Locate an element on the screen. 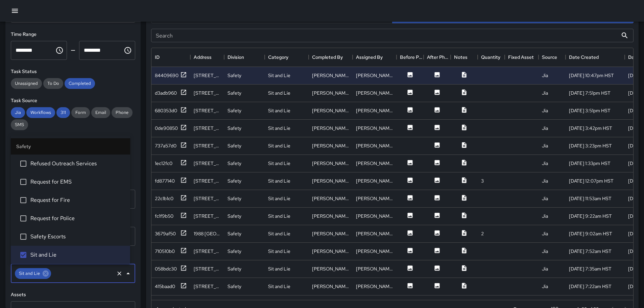 This screenshot has height=308, width=644. div: d3adb960 is located at coordinates (166, 93).